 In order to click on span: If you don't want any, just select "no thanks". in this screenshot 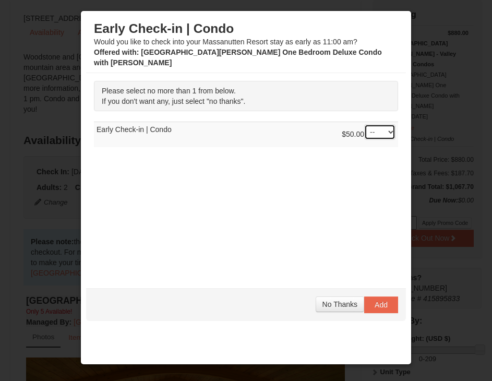, I will do `click(173, 101)`.